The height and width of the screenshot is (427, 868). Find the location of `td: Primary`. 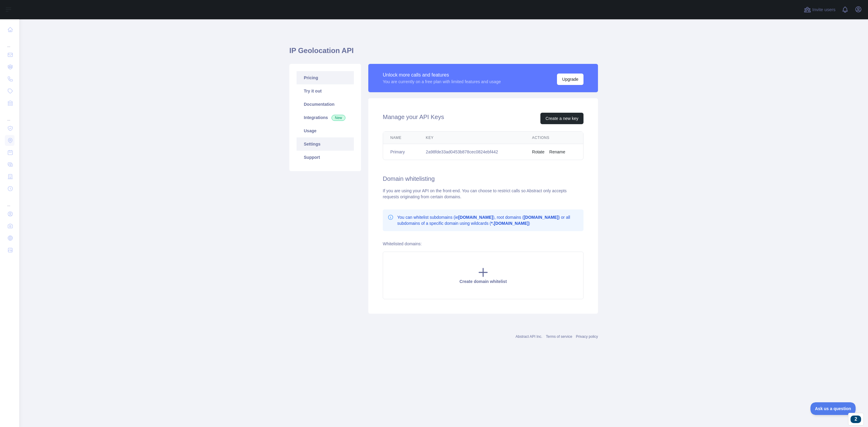

td: Primary is located at coordinates (401, 152).